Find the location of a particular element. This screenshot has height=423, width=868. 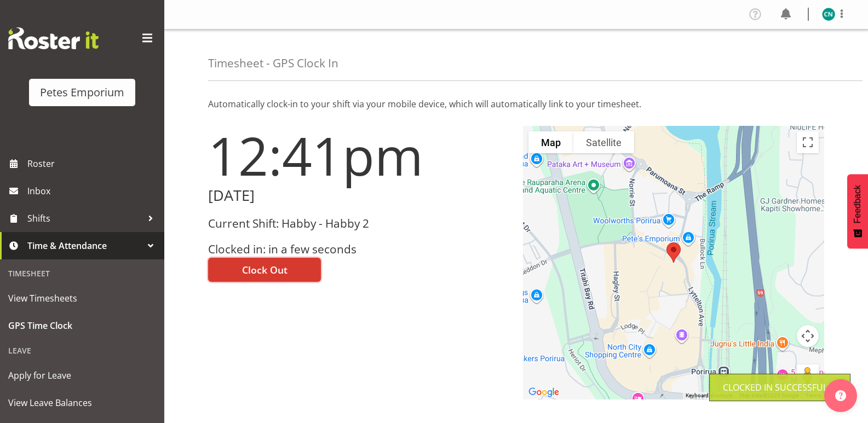

h3: Clocked in: in a few seconds is located at coordinates (359, 249).